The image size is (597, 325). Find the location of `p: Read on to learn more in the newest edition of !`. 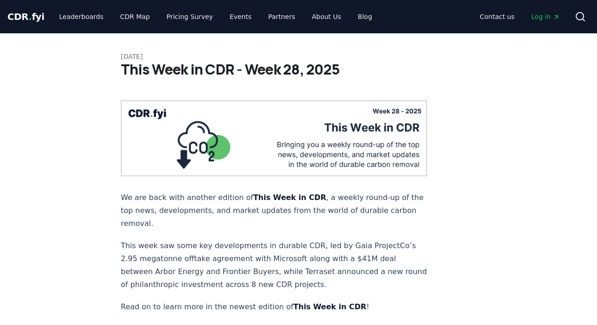

p: Read on to learn more in the newest edition of ! is located at coordinates (274, 307).